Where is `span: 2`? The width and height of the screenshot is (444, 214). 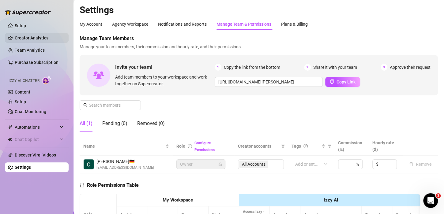
span: 2 is located at coordinates (308, 67).